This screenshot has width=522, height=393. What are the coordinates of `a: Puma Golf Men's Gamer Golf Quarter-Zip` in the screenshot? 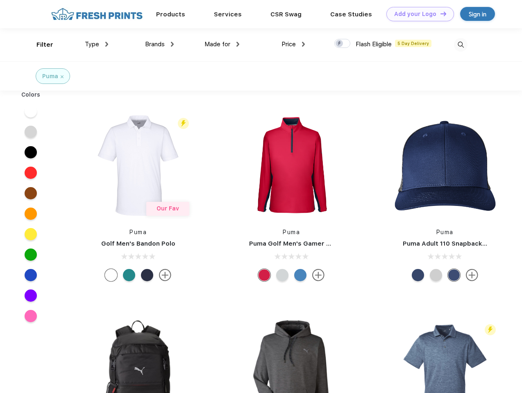 It's located at (314, 244).